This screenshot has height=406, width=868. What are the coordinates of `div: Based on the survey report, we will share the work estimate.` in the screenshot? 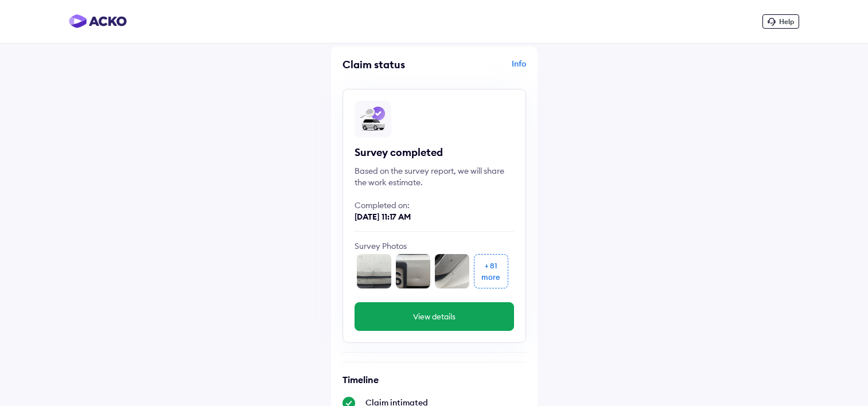 It's located at (434, 177).